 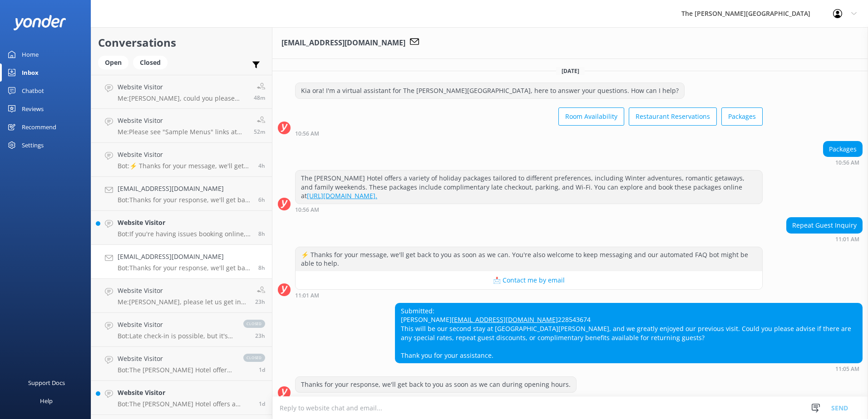 I want to click on button: Packages, so click(x=742, y=116).